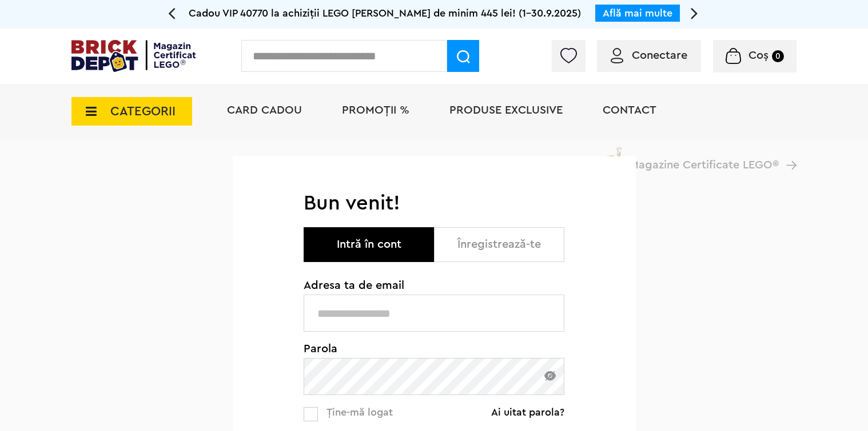  I want to click on a: PROMOȚII %, so click(376, 110).